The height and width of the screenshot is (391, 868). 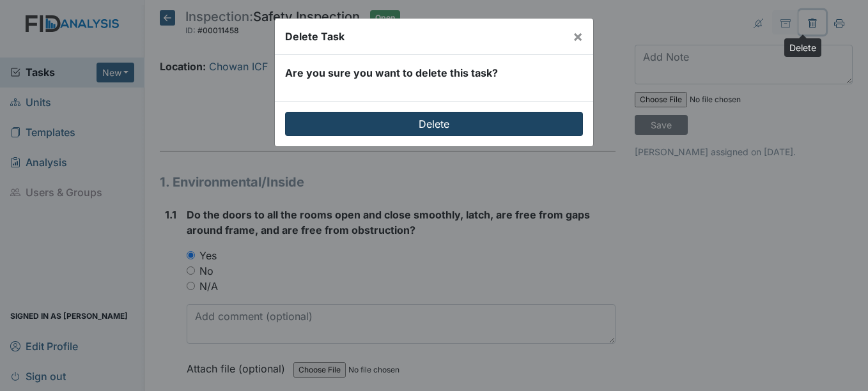 What do you see at coordinates (315, 37) in the screenshot?
I see `div: Delete Task` at bounding box center [315, 37].